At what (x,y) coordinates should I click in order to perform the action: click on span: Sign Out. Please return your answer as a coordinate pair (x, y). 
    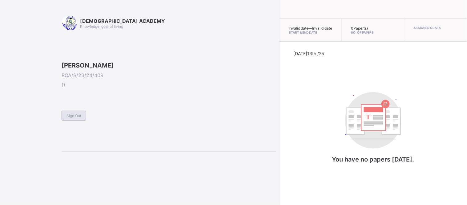
    Looking at the image, I should click on (74, 115).